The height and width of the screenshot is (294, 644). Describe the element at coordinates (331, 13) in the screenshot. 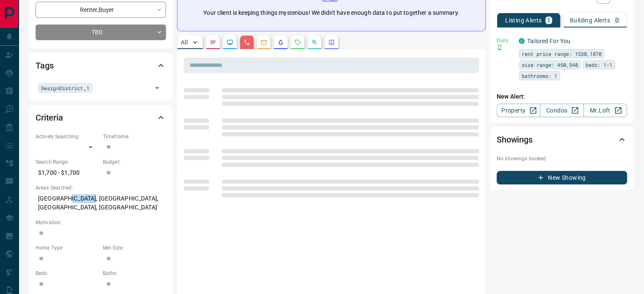

I see `p: Your client is keeping things mysterious! We didn't have enough data to put together a summary.` at that location.